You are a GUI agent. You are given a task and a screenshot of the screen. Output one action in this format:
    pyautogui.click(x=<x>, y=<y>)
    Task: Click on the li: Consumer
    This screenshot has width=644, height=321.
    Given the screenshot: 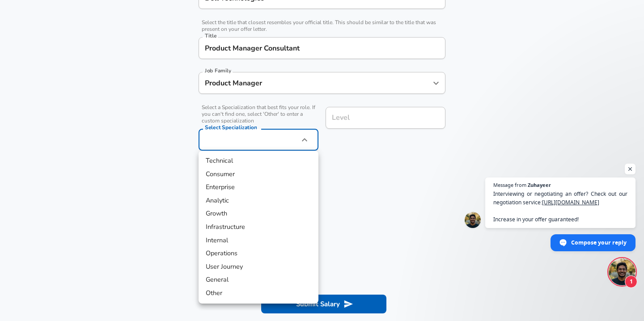 What is the action you would take?
    pyautogui.click(x=258, y=175)
    